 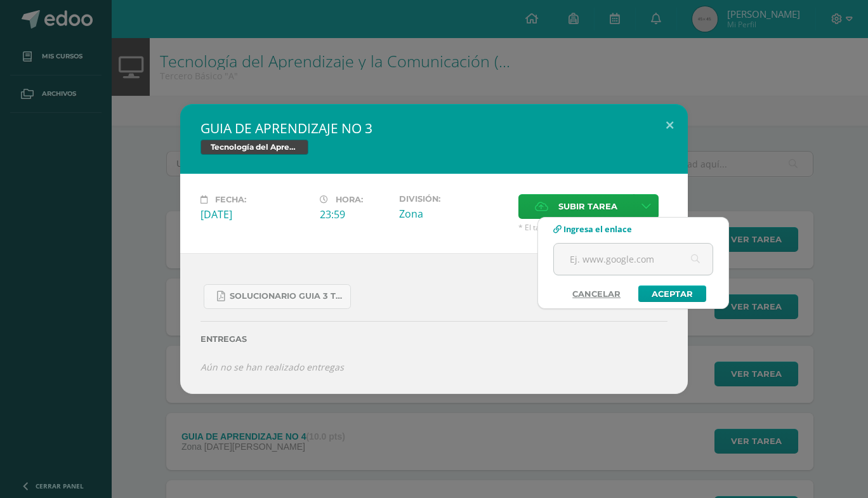 I want to click on span: SOLUCIONARIO GUIA 3 TKINTER PYTHON III BASICO PROBLEMAS INTERMEDIOS.pdf, so click(x=287, y=297).